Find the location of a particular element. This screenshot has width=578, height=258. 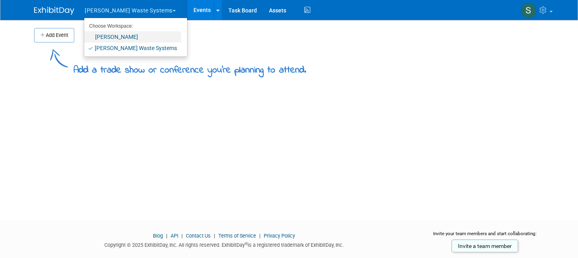

a: Privacy Policy is located at coordinates (279, 236).